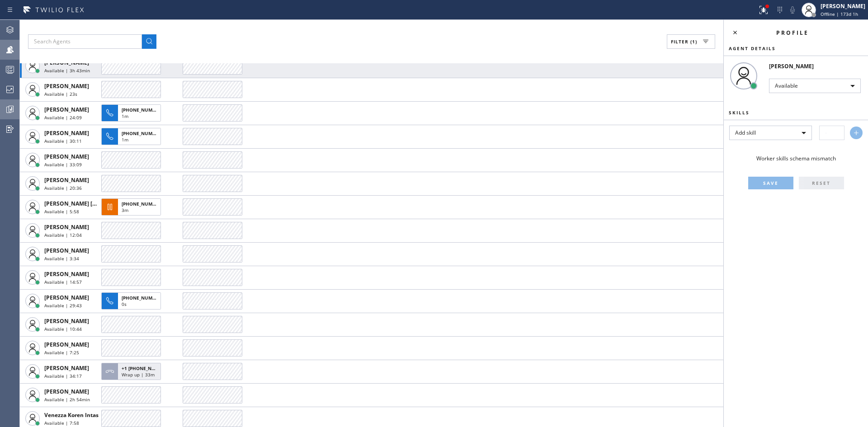 The height and width of the screenshot is (427, 868). What do you see at coordinates (62, 212) in the screenshot?
I see `span: Available | 5:58` at bounding box center [62, 212].